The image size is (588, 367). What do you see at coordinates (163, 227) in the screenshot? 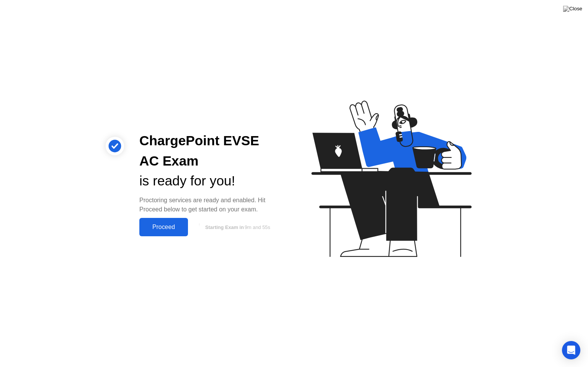
I see `div: Proceed` at bounding box center [163, 227].